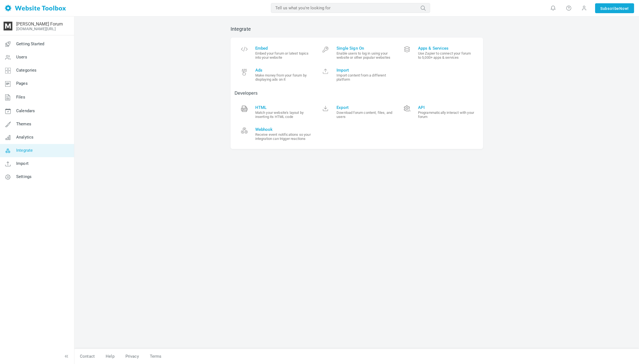 This screenshot has width=639, height=364. What do you see at coordinates (276, 53) in the screenshot?
I see `a: Embed Embed your forum or latest topics into your website` at bounding box center [276, 53].